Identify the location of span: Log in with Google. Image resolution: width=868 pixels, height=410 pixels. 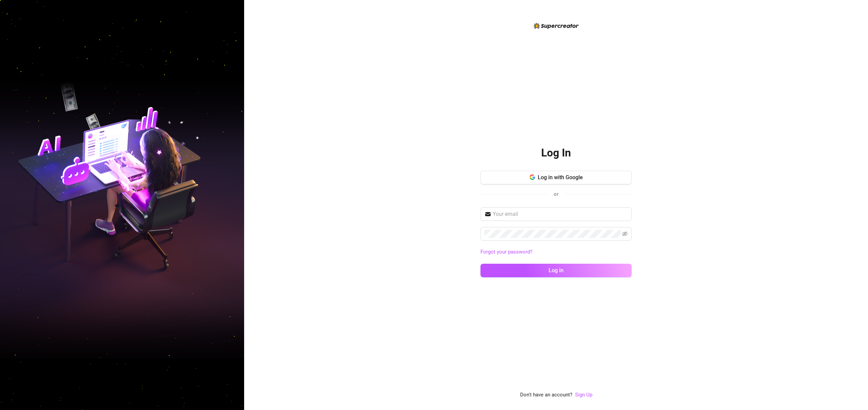
(561, 177).